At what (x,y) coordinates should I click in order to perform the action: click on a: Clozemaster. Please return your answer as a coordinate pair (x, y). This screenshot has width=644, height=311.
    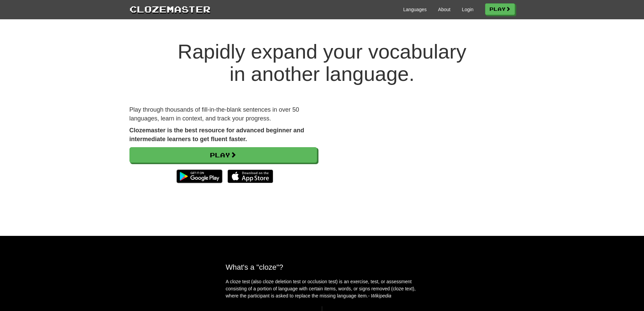
    Looking at the image, I should click on (170, 9).